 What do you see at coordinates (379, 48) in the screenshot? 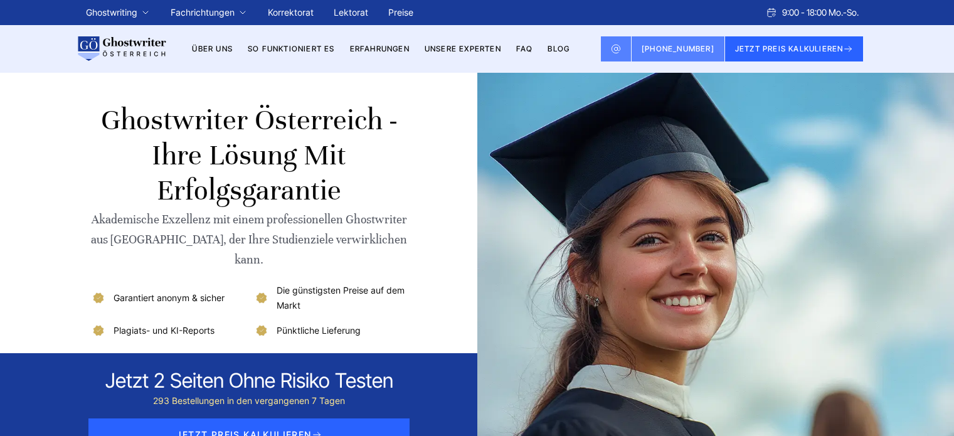
I see `a: Erfahrungen` at bounding box center [379, 48].